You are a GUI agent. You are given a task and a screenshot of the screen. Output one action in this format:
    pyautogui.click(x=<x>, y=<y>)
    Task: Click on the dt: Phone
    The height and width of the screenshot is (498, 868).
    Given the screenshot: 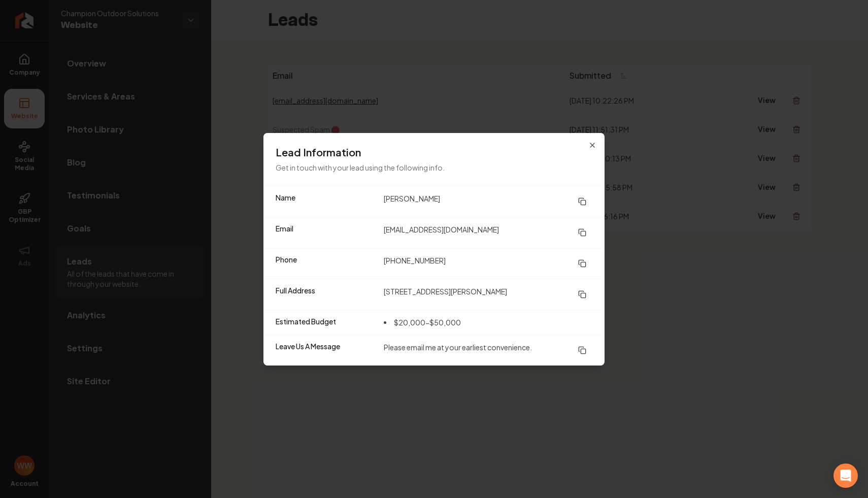 What is the action you would take?
    pyautogui.click(x=326, y=263)
    